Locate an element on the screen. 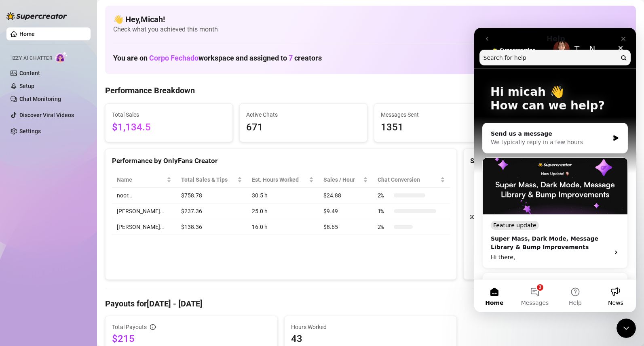 Image resolution: width=644 pixels, height=346 pixels. img: logo-BBDzfeDw.svg is located at coordinates (37, 16).